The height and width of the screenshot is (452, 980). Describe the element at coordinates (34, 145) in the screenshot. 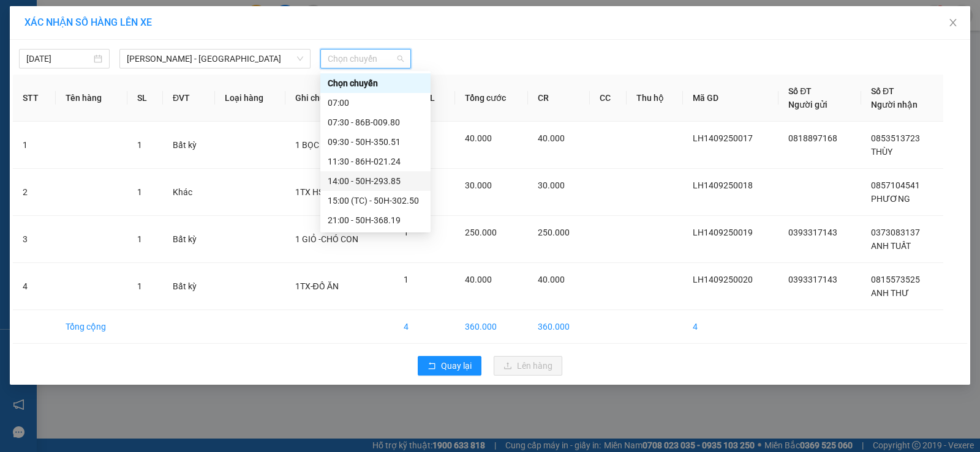

I see `td: 1` at that location.